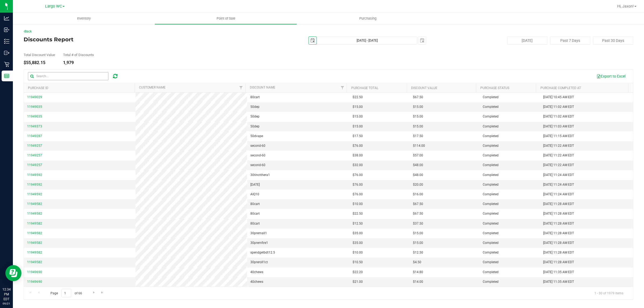 Image resolution: width=644 pixels, height=308 pixels. I want to click on inline-svg: Reports, so click(7, 76).